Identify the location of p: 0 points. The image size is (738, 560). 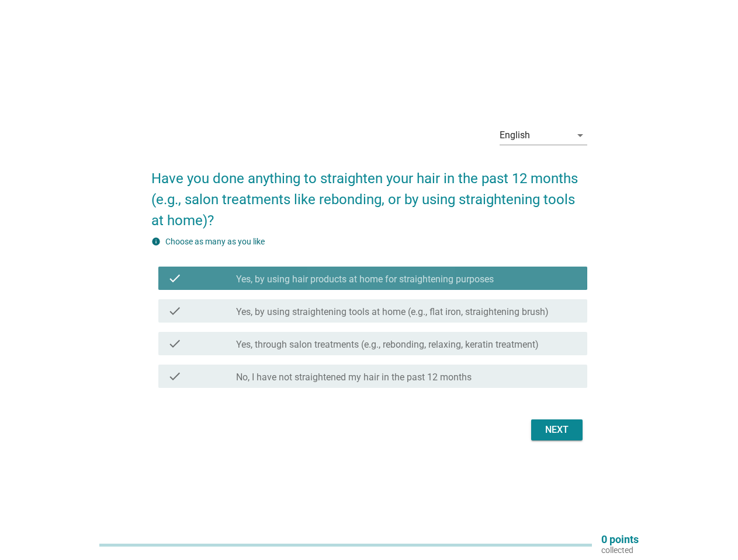
(620, 540).